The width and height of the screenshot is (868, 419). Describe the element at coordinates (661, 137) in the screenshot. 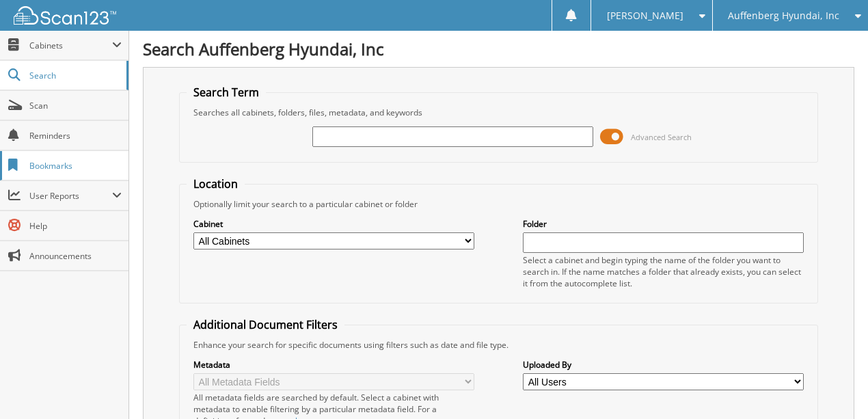

I see `span: Advanced Search` at that location.